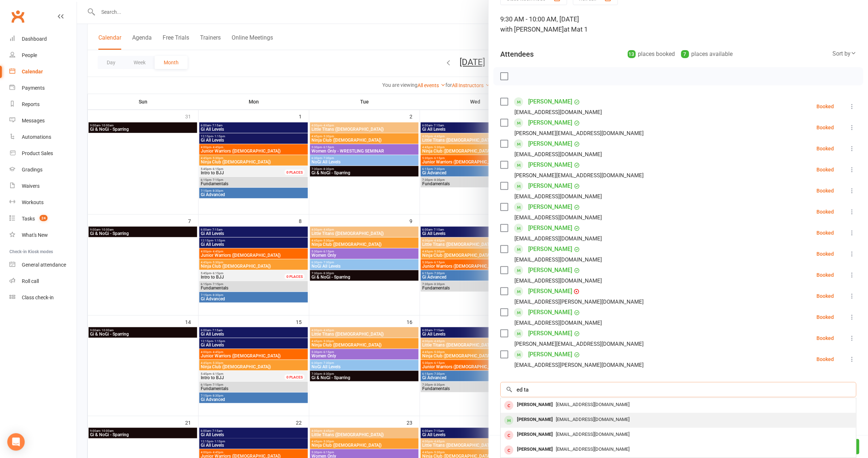  Describe the element at coordinates (651, 54) in the screenshot. I see `div: places booked` at that location.